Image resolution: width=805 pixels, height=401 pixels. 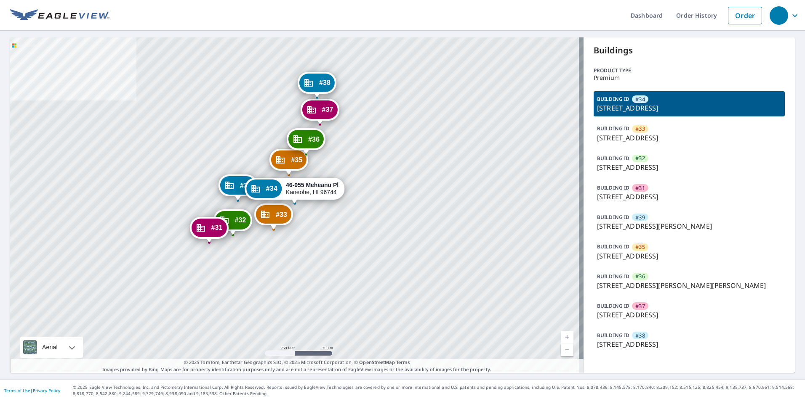 I want to click on a: Terms, so click(x=403, y=362).